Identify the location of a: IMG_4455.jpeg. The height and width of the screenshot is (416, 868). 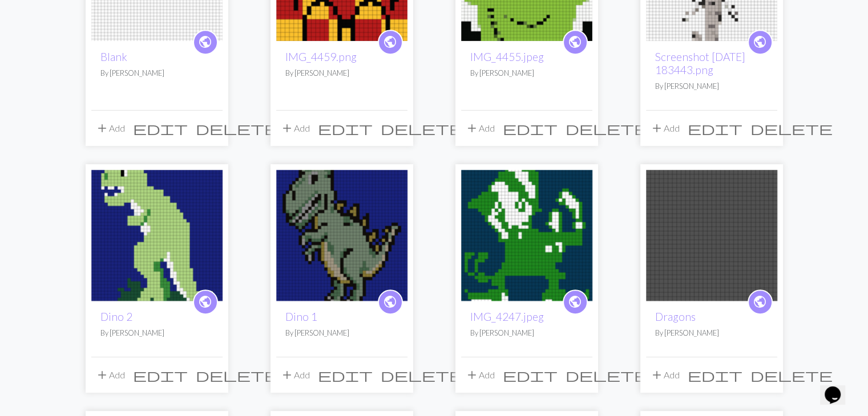
(507, 57).